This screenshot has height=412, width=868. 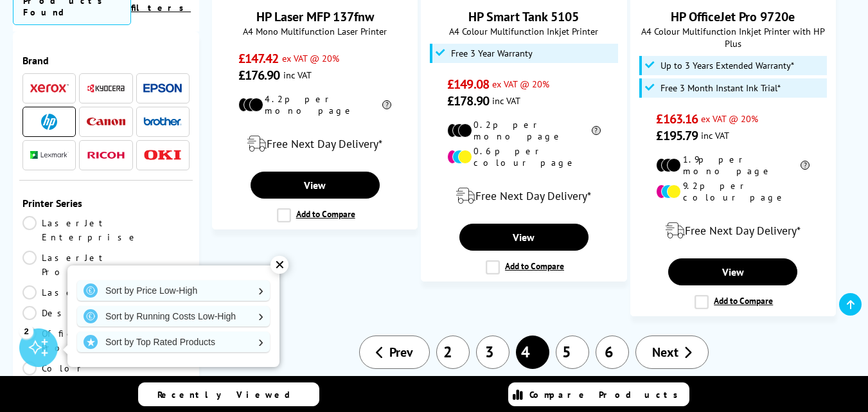 What do you see at coordinates (720, 88) in the screenshot?
I see `span: Free 3 Month Instant Ink Trial*` at bounding box center [720, 88].